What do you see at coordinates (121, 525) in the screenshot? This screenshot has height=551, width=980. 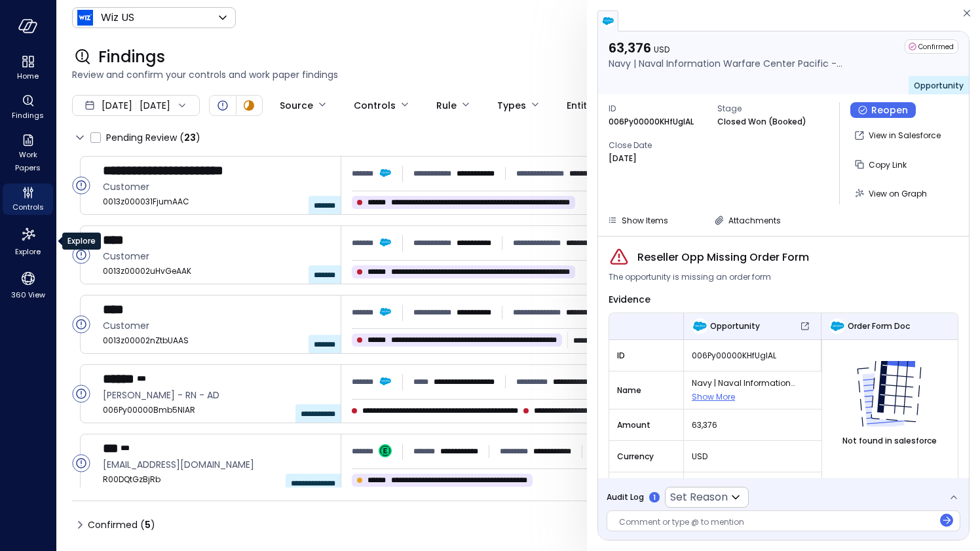 I see `span: Confirmed` at bounding box center [121, 525].